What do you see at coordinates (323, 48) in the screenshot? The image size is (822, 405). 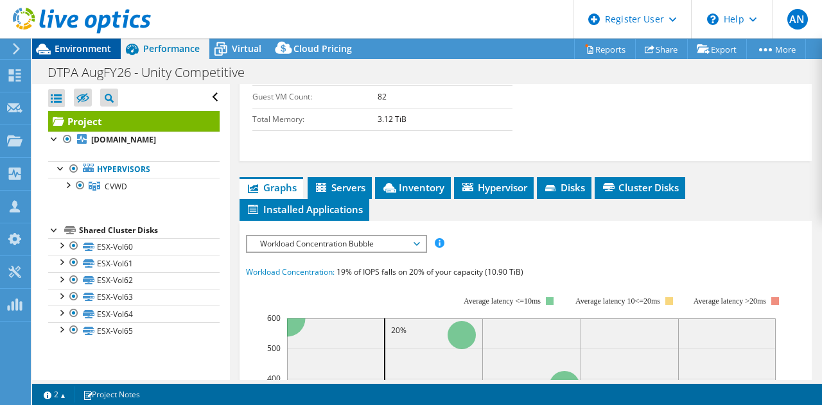 I see `span: Cloud Pricing` at bounding box center [323, 48].